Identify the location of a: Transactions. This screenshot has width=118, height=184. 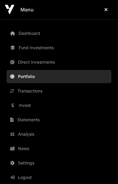
(59, 91).